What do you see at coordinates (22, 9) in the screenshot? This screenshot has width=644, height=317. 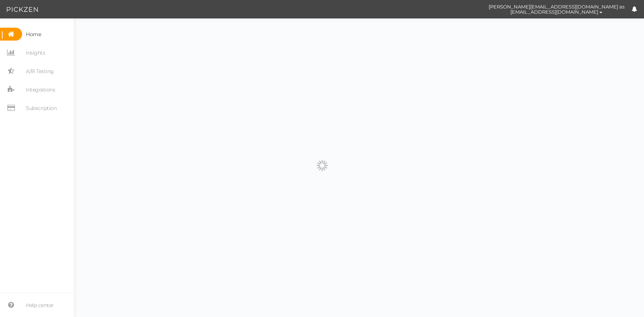 I see `img: Pickzen logo` at bounding box center [22, 9].